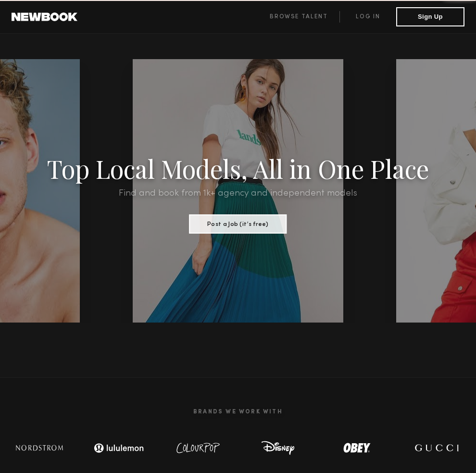 The height and width of the screenshot is (473, 476). Describe the element at coordinates (198, 448) in the screenshot. I see `img: logo-colour-pop.svg` at that location.